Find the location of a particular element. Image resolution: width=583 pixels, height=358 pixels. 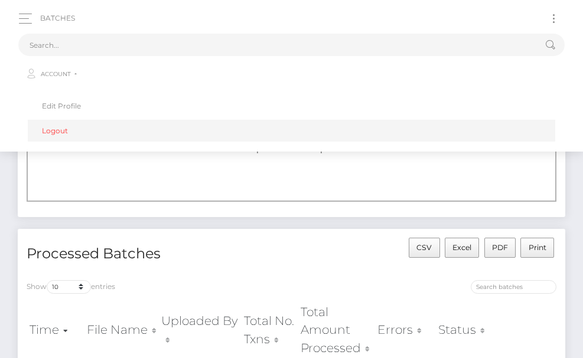

a: Logout is located at coordinates (291, 130).